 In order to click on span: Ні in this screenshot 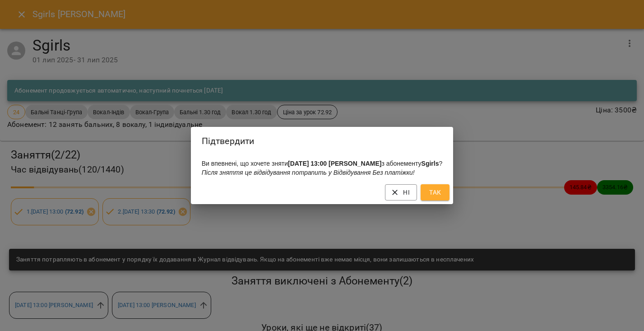, I will do `click(400, 192)`.